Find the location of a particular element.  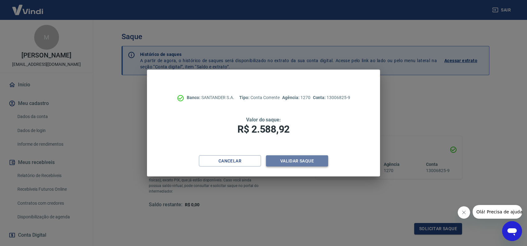

span: Valor do saque: is located at coordinates (263, 120).